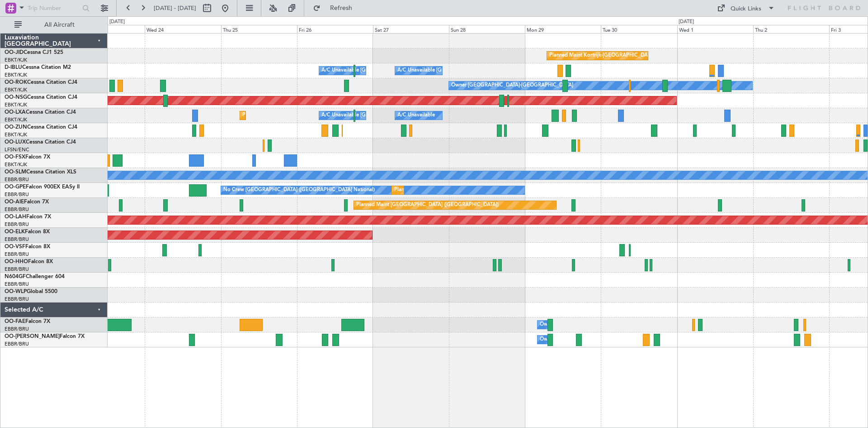 The height and width of the screenshot is (428, 868). I want to click on span: OO-LAH, so click(15, 217).